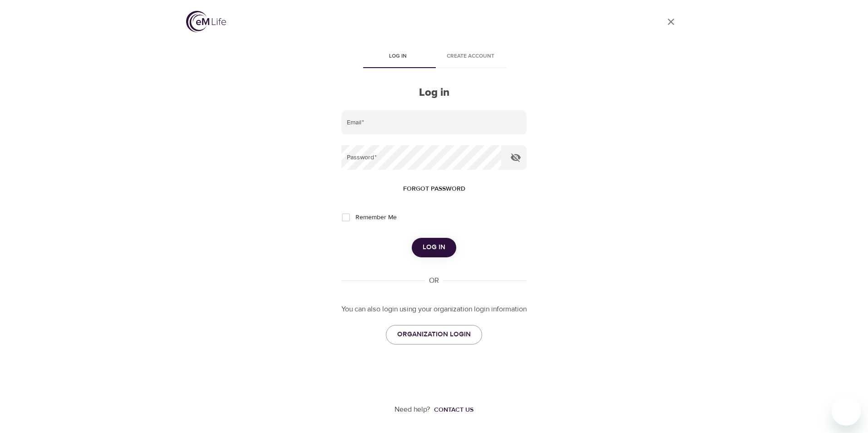  I want to click on h2: Log in, so click(434, 92).